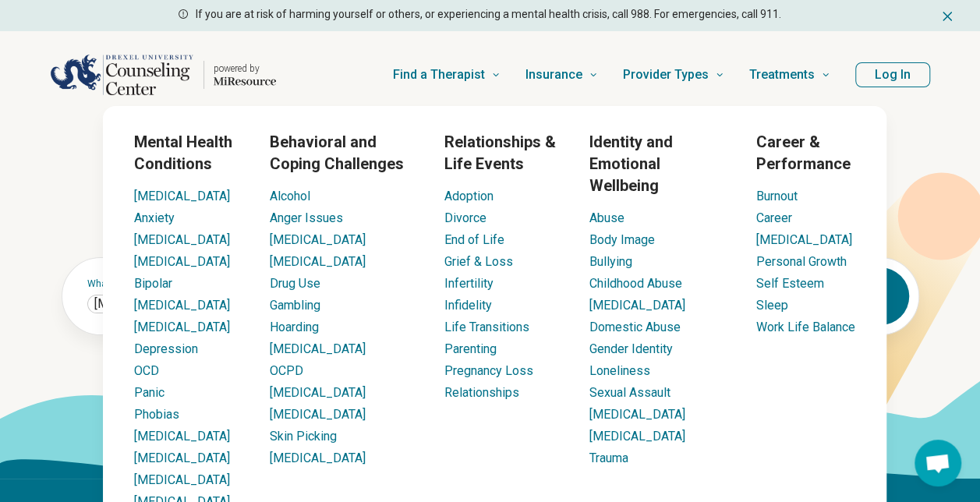  Describe the element at coordinates (561, 75) in the screenshot. I see `a: Insurance` at that location.